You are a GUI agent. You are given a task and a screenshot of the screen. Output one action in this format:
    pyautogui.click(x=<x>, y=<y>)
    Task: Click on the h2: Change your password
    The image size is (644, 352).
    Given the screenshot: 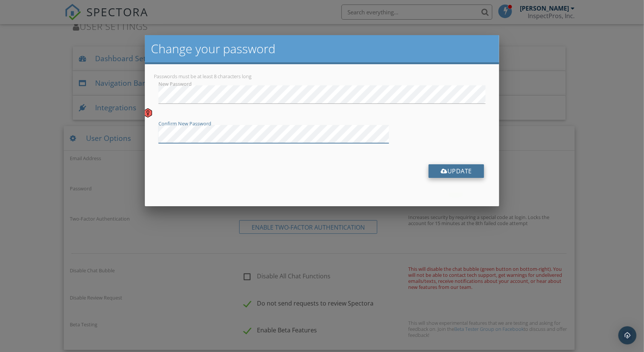 What is the action you would take?
    pyautogui.click(x=321, y=49)
    